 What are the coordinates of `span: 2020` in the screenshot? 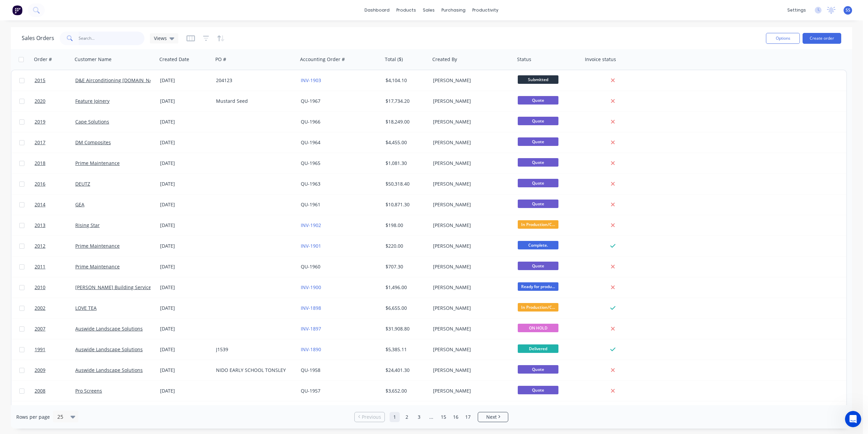 It's located at (40, 101).